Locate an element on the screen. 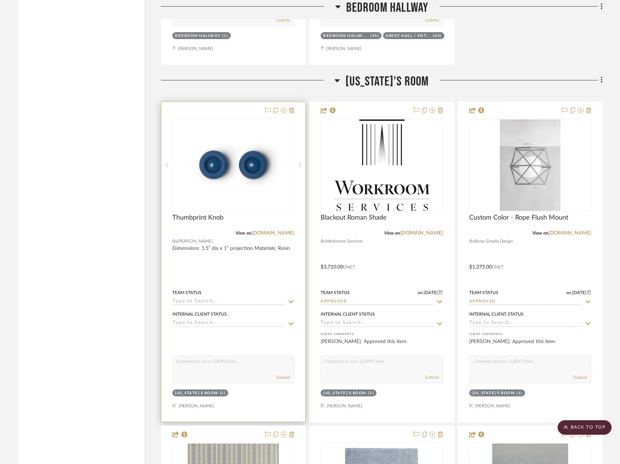 The height and width of the screenshot is (464, 620). span: Blackout Roman Shade is located at coordinates (354, 218).